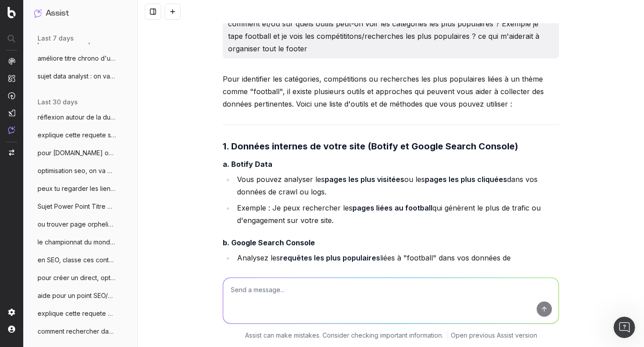 The height and width of the screenshot is (347, 644). What do you see at coordinates (77, 243) in the screenshot?
I see `span: le championnat du monde masculin de vole` at bounding box center [77, 243].